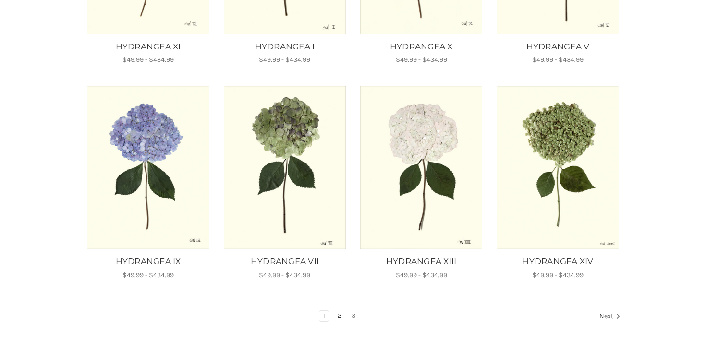  What do you see at coordinates (284, 47) in the screenshot?
I see `a: HYDRANGEA I, Price range from $49.99 to $434.99` at bounding box center [284, 47].